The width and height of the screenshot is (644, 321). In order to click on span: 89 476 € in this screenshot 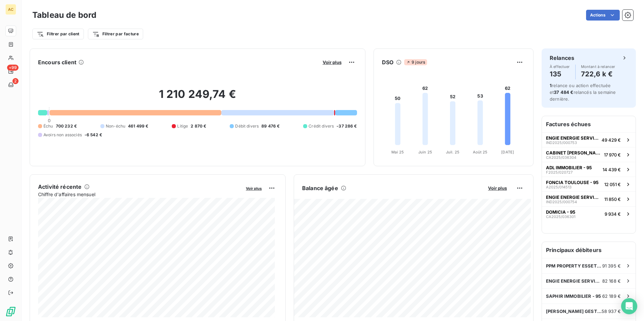, I will do `click(271, 126)`.